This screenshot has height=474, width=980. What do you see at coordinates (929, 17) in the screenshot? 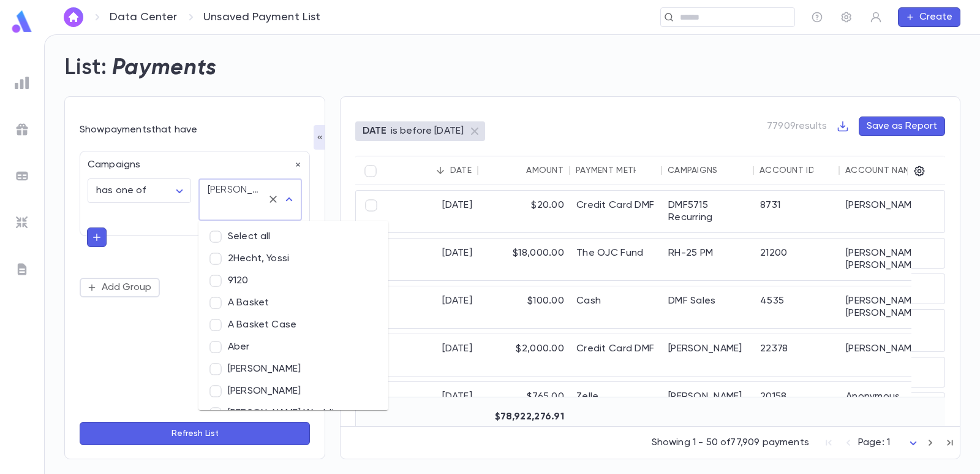
I see `button: Create` at bounding box center [929, 17].